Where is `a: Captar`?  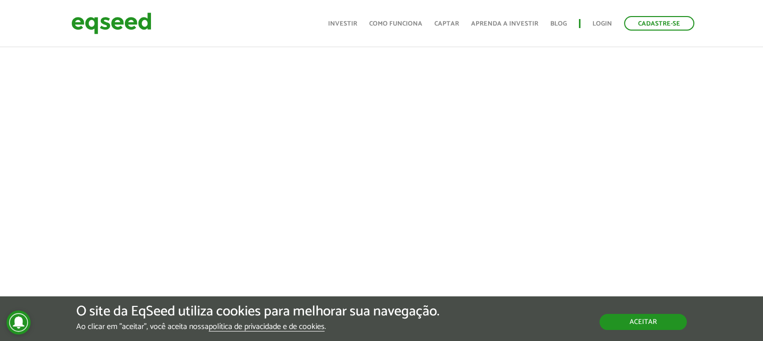 a: Captar is located at coordinates (446, 24).